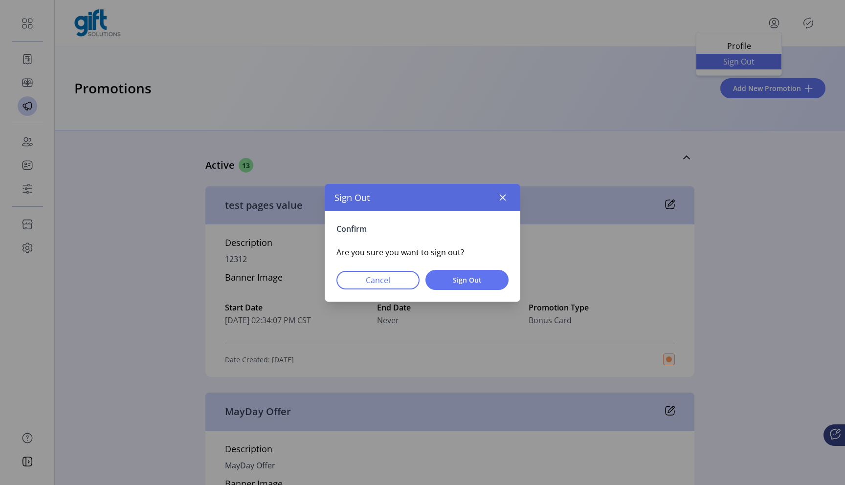 The image size is (845, 485). What do you see at coordinates (422, 229) in the screenshot?
I see `p: Confirm` at bounding box center [422, 229].